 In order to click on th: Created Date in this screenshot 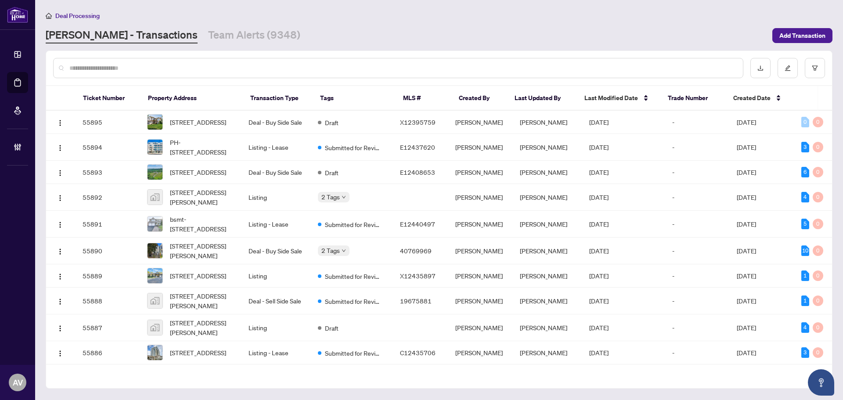, I will do `click(759, 98)`.